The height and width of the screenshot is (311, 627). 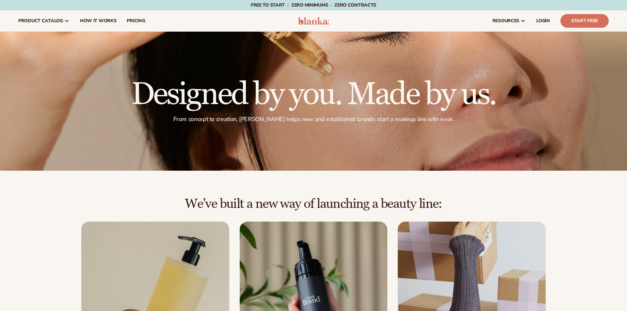 I want to click on span: product catalog, so click(x=41, y=21).